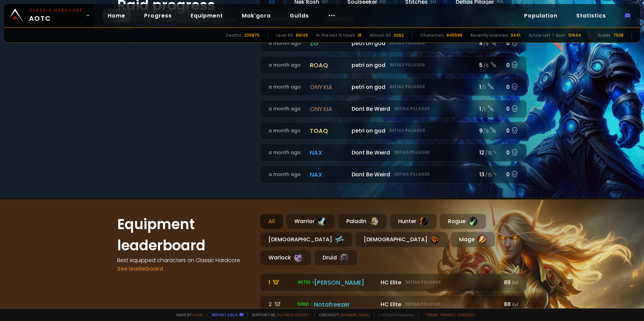 The image size is (644, 321). What do you see at coordinates (285, 36) in the screenshot?
I see `div: Level 60` at bounding box center [285, 36].